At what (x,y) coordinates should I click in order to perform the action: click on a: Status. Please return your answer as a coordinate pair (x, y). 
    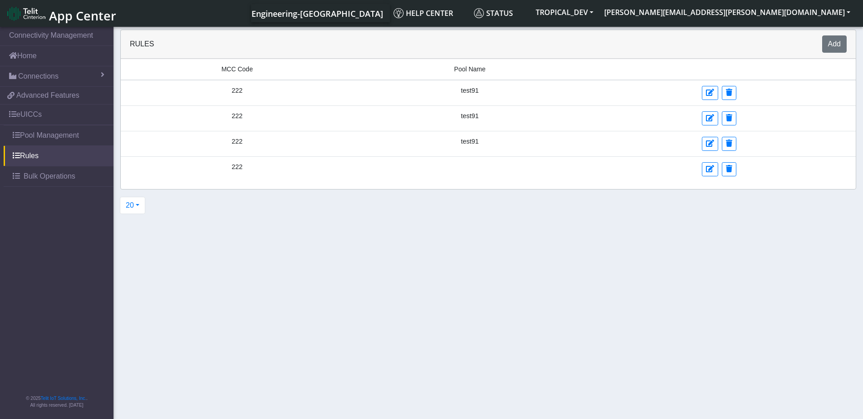
    Looking at the image, I should click on (500, 13).